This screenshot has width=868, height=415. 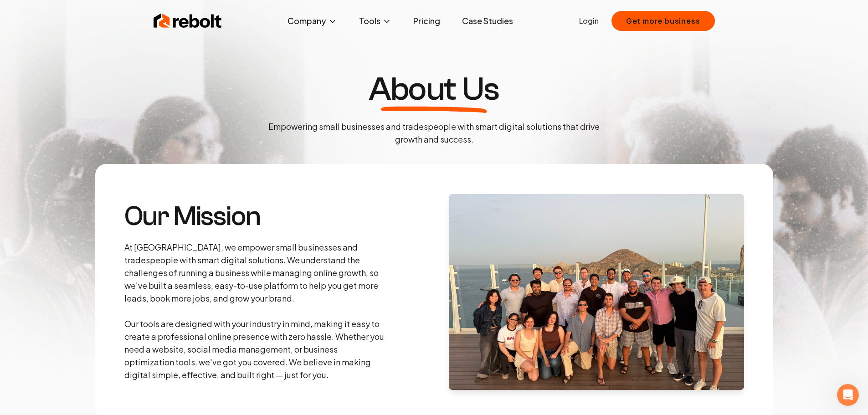 I want to click on img: About, so click(x=596, y=292).